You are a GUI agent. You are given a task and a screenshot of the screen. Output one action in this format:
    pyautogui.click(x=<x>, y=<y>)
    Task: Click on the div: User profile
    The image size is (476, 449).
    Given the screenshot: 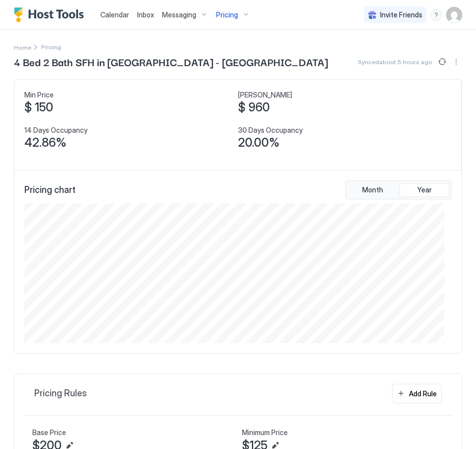 What is the action you would take?
    pyautogui.click(x=454, y=15)
    